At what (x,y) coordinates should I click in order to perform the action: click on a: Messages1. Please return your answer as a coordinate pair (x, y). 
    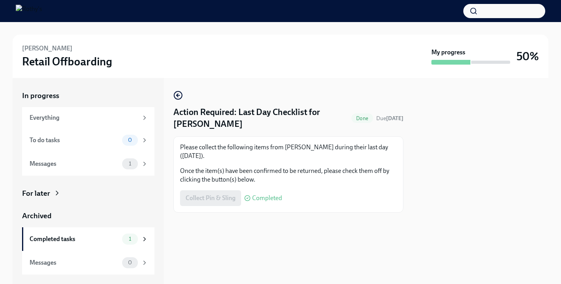
    Looking at the image, I should click on (88, 164).